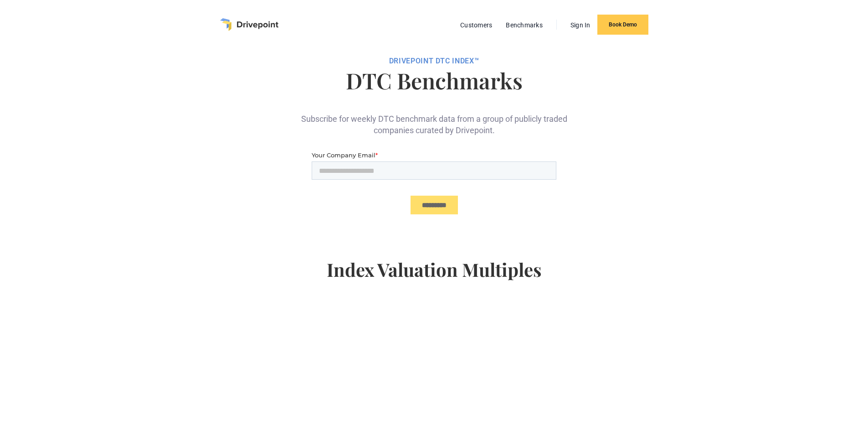 This screenshot has height=431, width=868. What do you see at coordinates (477, 25) in the screenshot?
I see `a: Customers` at bounding box center [477, 25].